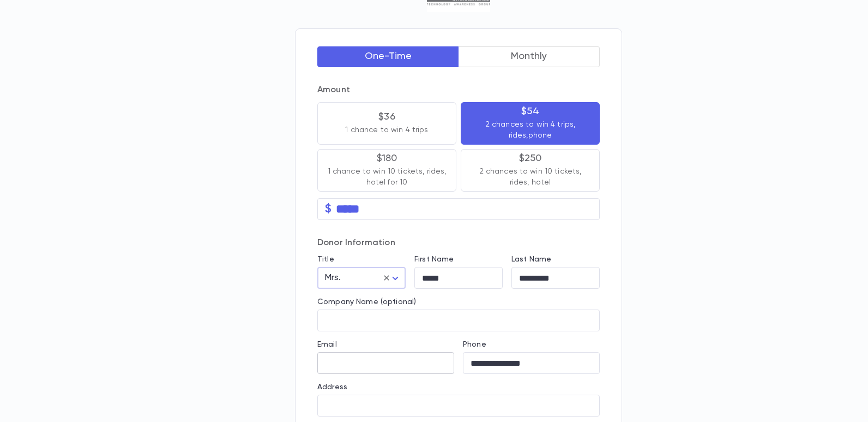  Describe the element at coordinates (530, 158) in the screenshot. I see `p: $250` at that location.